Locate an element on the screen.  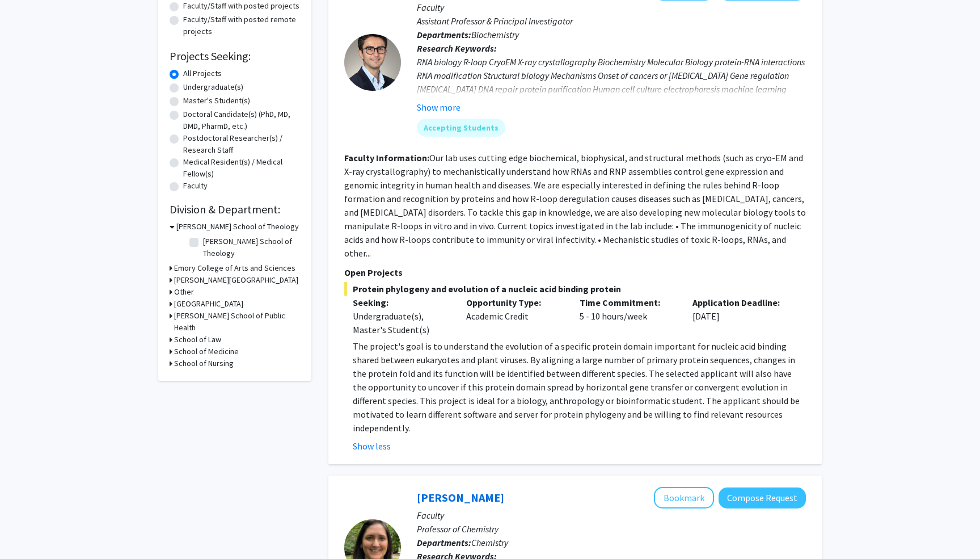
p: Opportunity Type: is located at coordinates (514, 302).